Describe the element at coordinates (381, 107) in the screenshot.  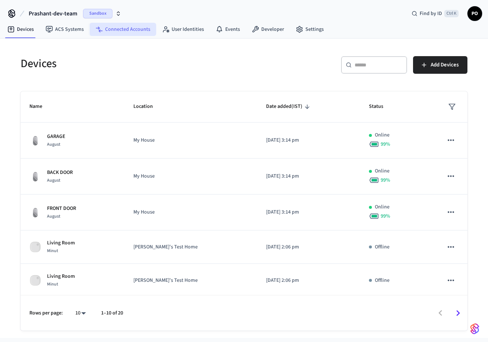
I see `span: Status` at that location.